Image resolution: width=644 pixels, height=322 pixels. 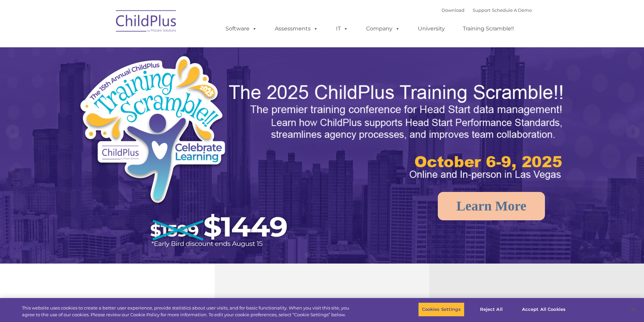 What do you see at coordinates (482, 10) in the screenshot?
I see `a: Support` at bounding box center [482, 10].